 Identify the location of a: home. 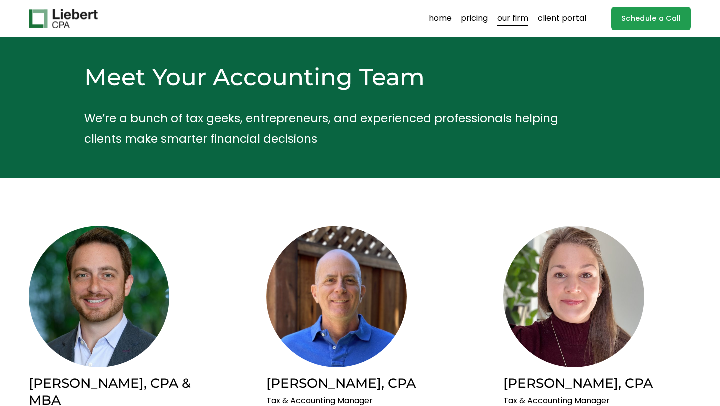
(441, 19).